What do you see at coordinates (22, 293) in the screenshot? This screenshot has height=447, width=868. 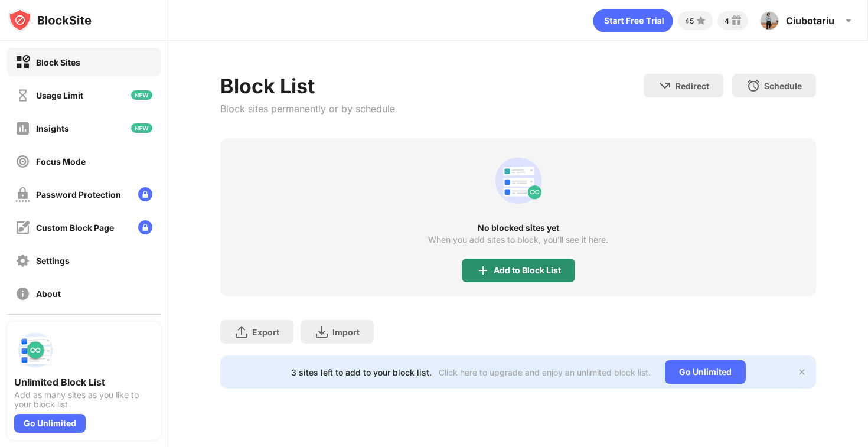 I see `img: about-off.svg` at bounding box center [22, 293].